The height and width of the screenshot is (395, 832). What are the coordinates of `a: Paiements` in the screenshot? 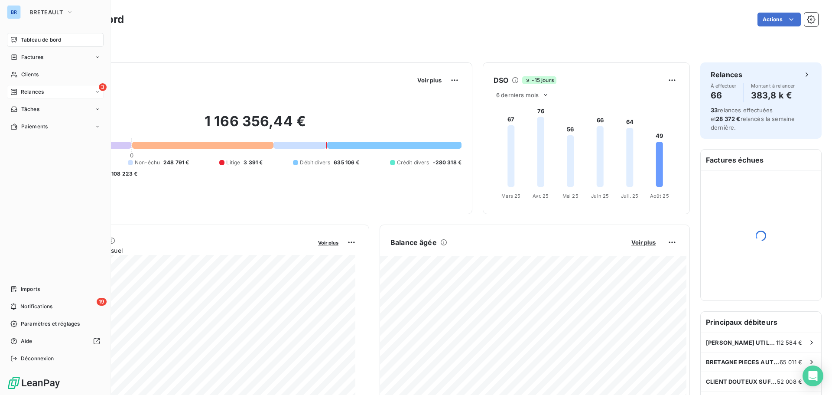 It's located at (55, 127).